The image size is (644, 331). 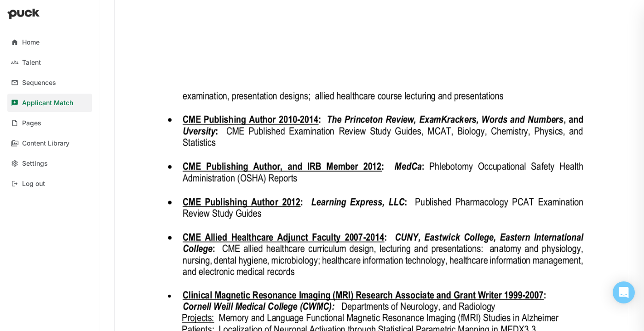 What do you see at coordinates (49, 83) in the screenshot?
I see `a: Sequences` at bounding box center [49, 83].